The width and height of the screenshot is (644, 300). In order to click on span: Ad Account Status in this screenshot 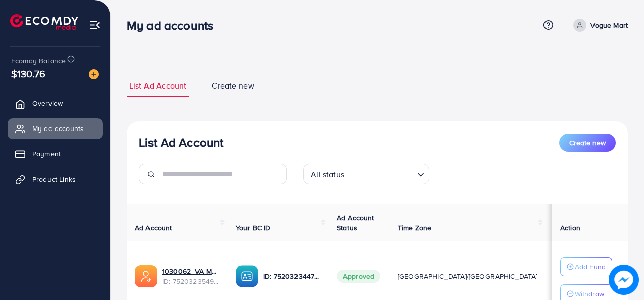, I will do `click(356, 223)`.